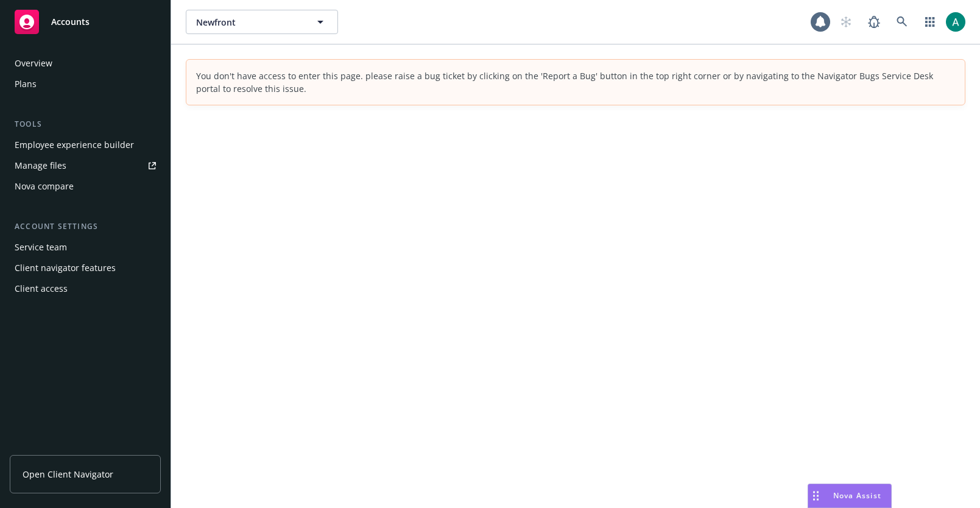  Describe the element at coordinates (86, 64) in the screenshot. I see `a: Overview` at that location.